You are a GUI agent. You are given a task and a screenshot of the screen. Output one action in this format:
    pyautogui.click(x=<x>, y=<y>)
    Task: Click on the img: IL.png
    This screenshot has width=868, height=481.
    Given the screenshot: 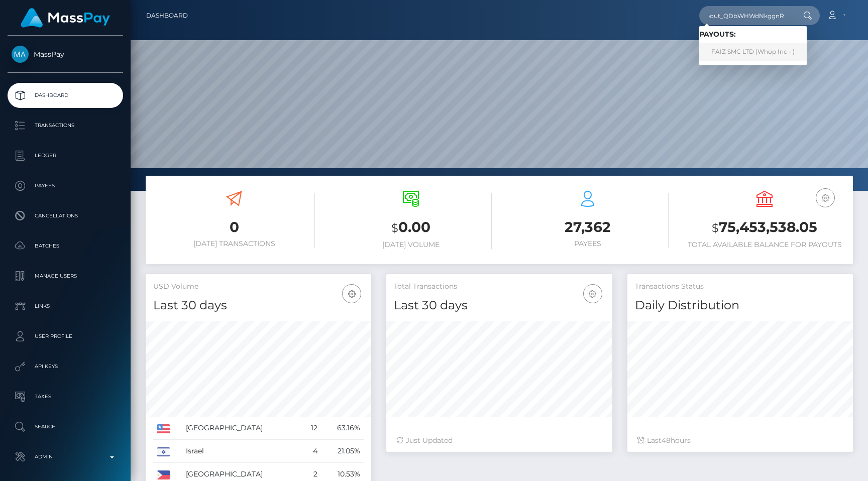 What is the action you would take?
    pyautogui.click(x=163, y=452)
    